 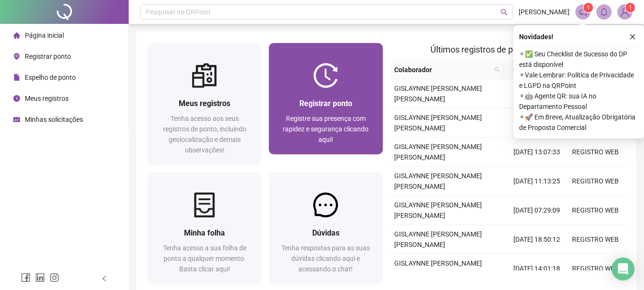 I want to click on span: Tenha acesso a sua folha de ponto a qualquer momento. Basta clicar aqui!, so click(x=205, y=258).